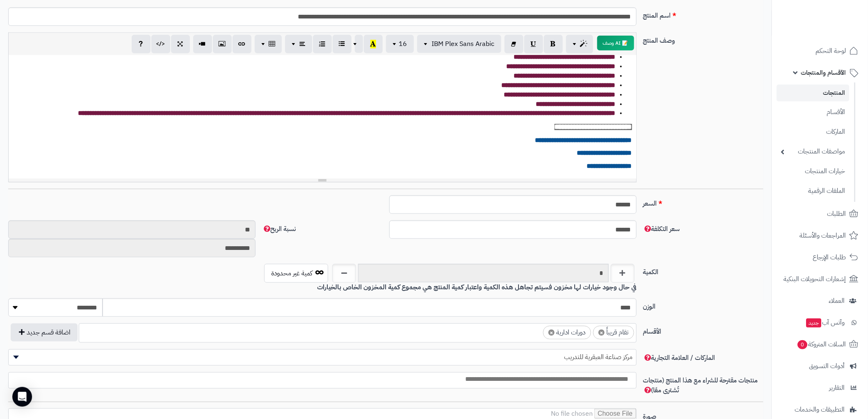 The width and height of the screenshot is (868, 419). I want to click on a: الطلبات, so click(820, 214).